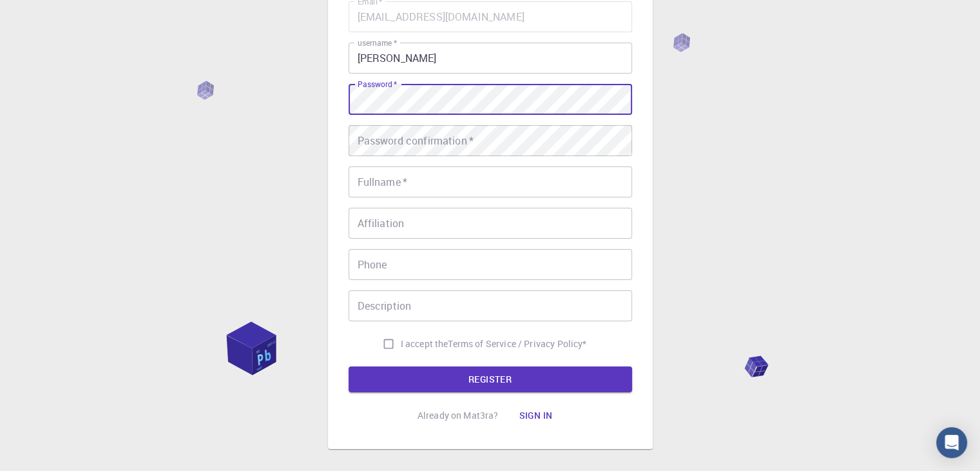 This screenshot has width=980, height=471. Describe the element at coordinates (377, 42) in the screenshot. I see `label: username` at that location.